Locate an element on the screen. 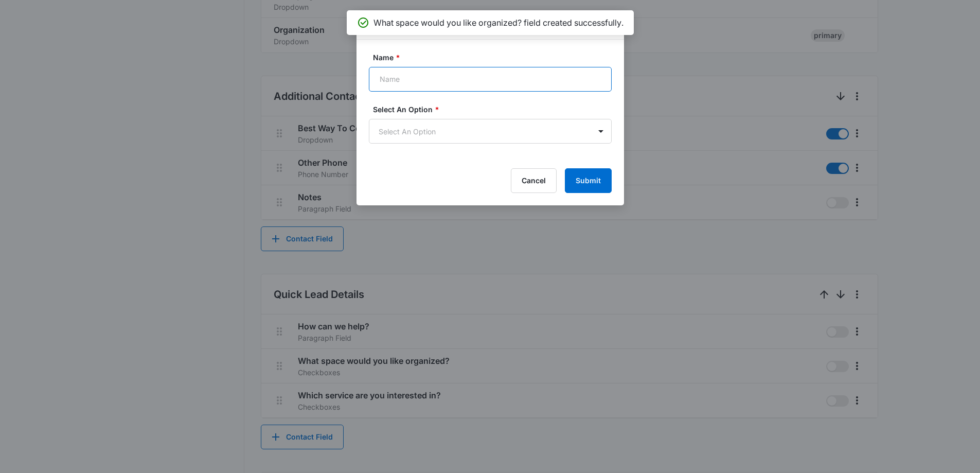 The image size is (980, 473). input: Name is located at coordinates (490, 80).